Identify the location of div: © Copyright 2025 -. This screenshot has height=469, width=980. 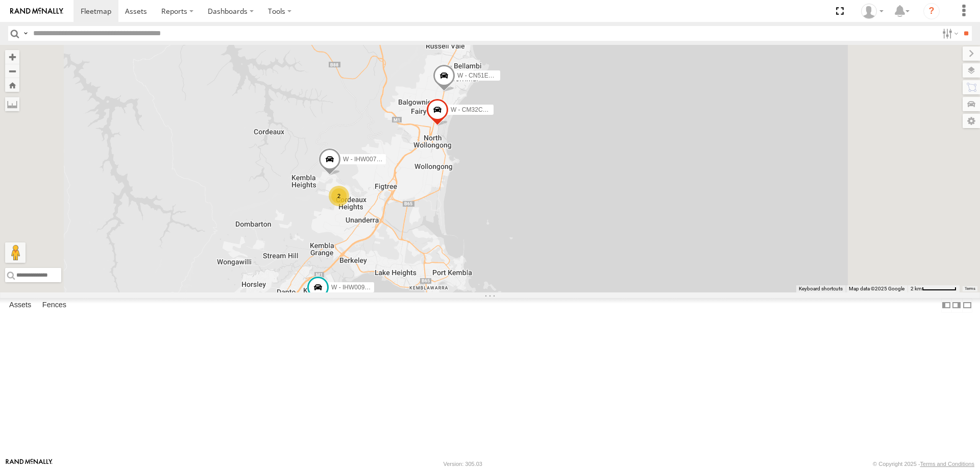
(924, 464).